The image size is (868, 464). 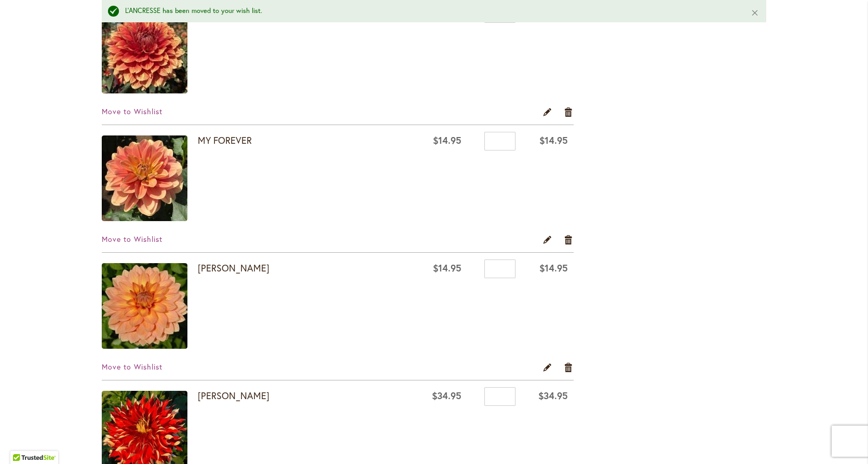 What do you see at coordinates (144, 306) in the screenshot?
I see `img: NICHOLAS` at bounding box center [144, 306].